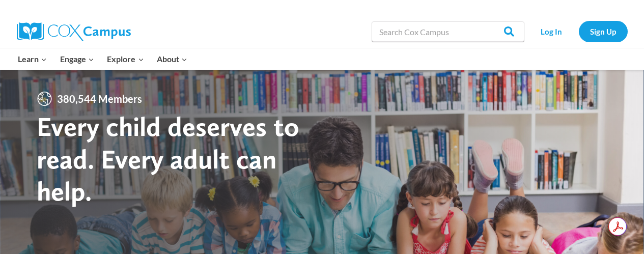  I want to click on strong: Every child deserves to read. Every adult can help., so click(168, 158).